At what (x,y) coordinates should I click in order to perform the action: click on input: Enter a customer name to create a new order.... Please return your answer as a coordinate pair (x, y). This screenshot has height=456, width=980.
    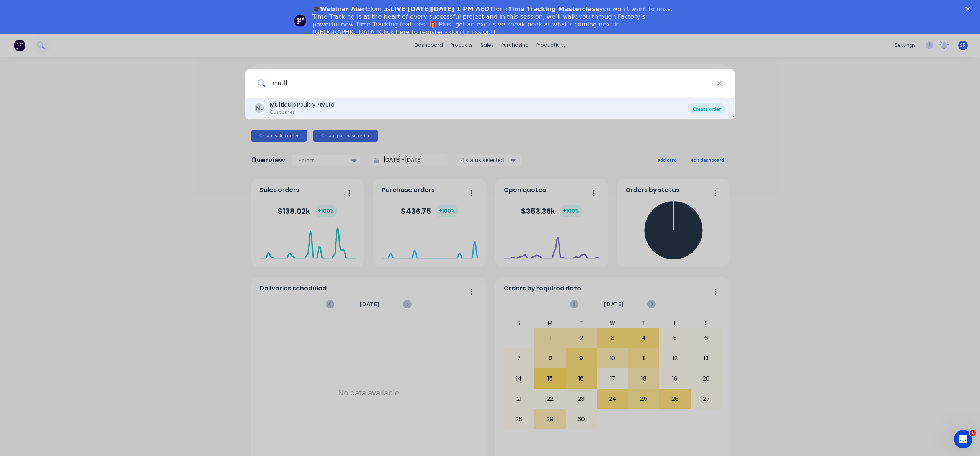
    Looking at the image, I should click on (491, 83).